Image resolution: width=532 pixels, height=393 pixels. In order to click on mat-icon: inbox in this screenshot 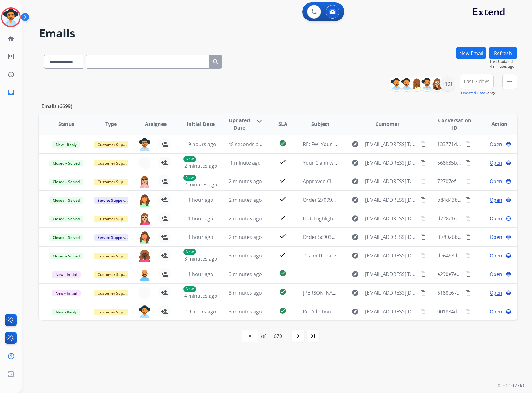, I will do `click(11, 93)`.